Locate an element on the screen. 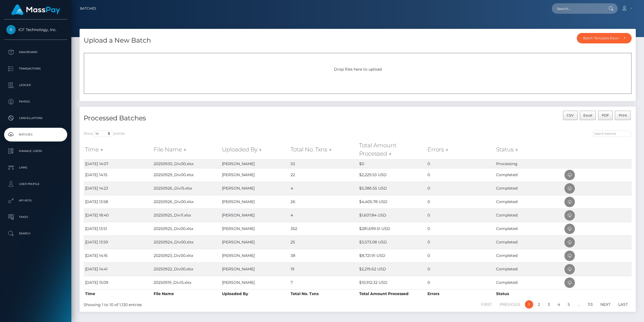  a: Transactions is located at coordinates (36, 69).